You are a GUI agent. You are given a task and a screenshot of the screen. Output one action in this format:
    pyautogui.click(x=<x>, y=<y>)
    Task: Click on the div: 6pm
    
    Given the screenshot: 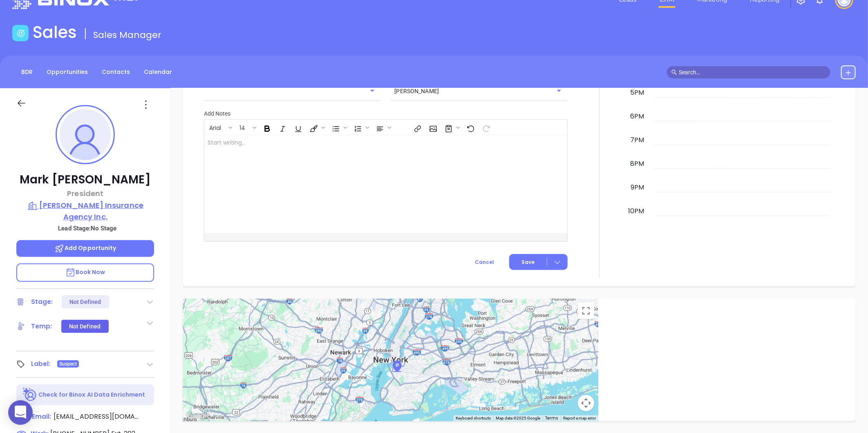 What is the action you would take?
    pyautogui.click(x=637, y=116)
    